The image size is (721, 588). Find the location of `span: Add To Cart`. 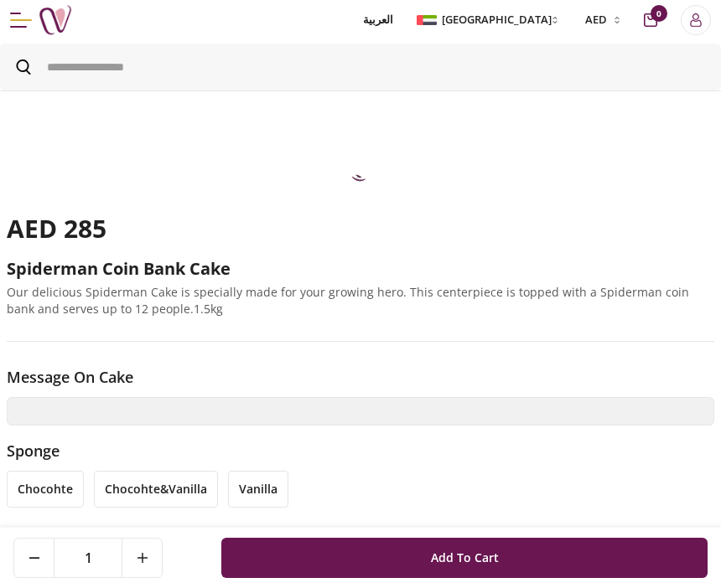

span: Add To Cart is located at coordinates (465, 559).